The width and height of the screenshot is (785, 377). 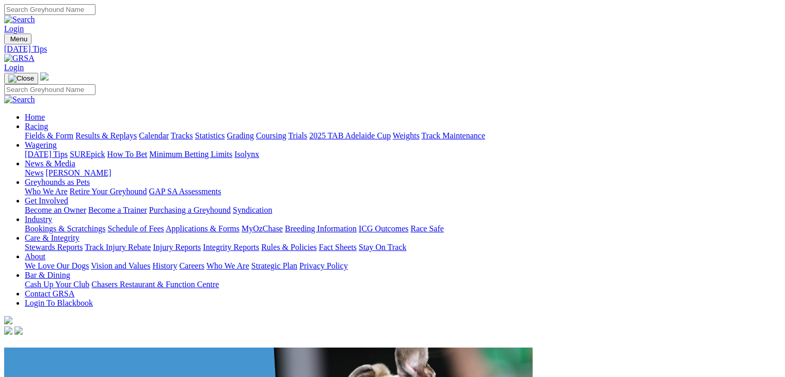 What do you see at coordinates (8, 330) in the screenshot?
I see `img: facebook.svg` at bounding box center [8, 330].